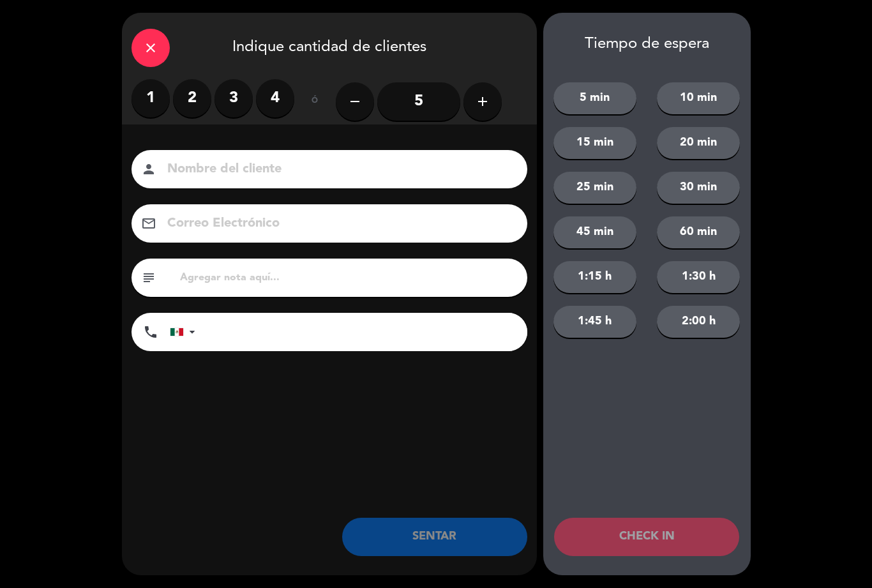 The width and height of the screenshot is (872, 588). I want to click on label: 4, so click(275, 98).